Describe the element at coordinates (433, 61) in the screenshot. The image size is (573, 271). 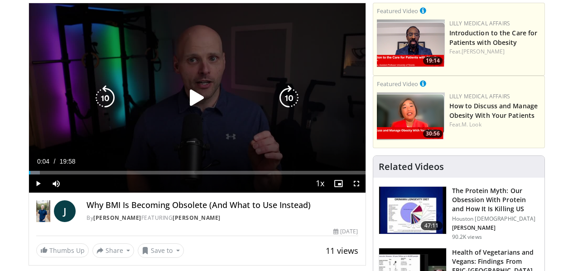
I see `span: 19:14` at that location.